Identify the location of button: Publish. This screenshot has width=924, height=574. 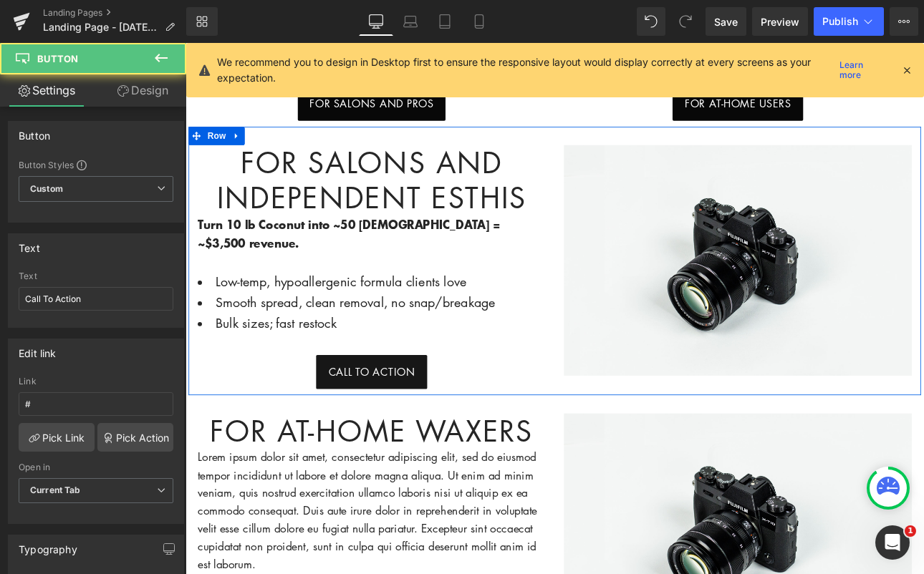
(849, 21).